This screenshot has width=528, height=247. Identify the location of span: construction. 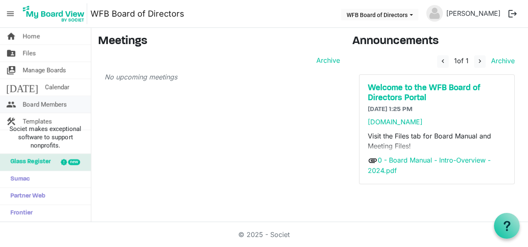
(11, 121).